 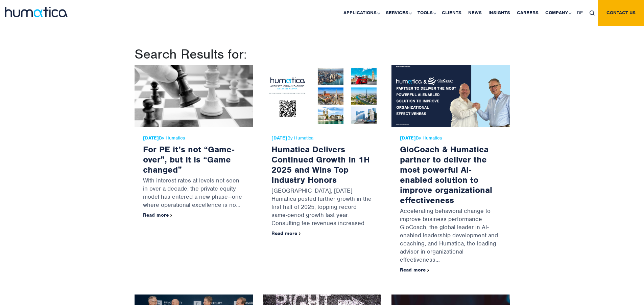 What do you see at coordinates (194, 193) in the screenshot?
I see `p: With interest rates at levels not seen in over a decade, the private equity model has entered a n...` at bounding box center [194, 193].